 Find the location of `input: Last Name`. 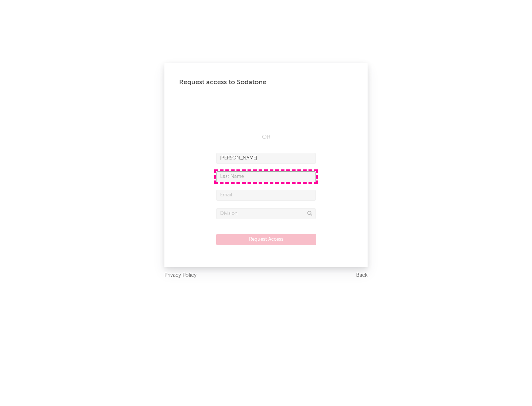

input: Last Name is located at coordinates (266, 177).